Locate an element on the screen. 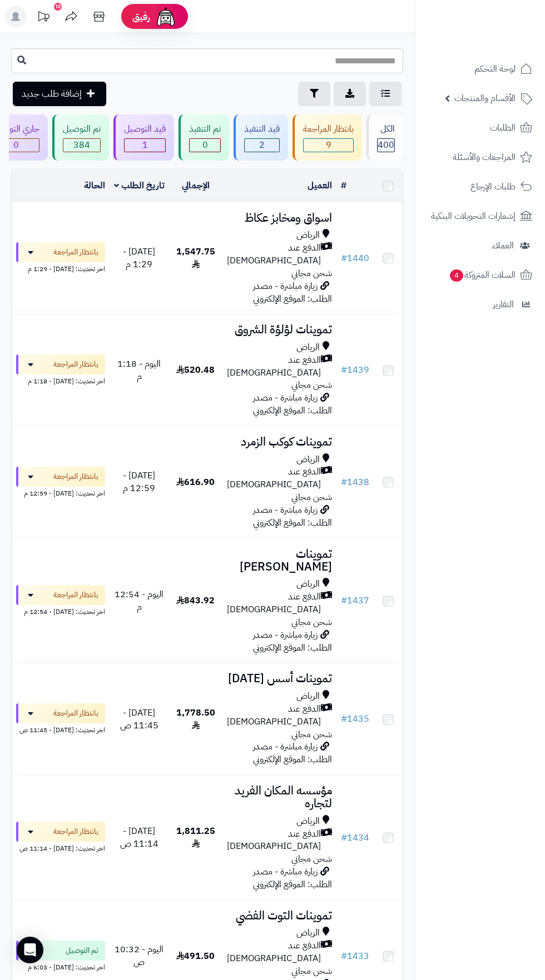 The image size is (545, 980). div: 9 is located at coordinates (328, 145).